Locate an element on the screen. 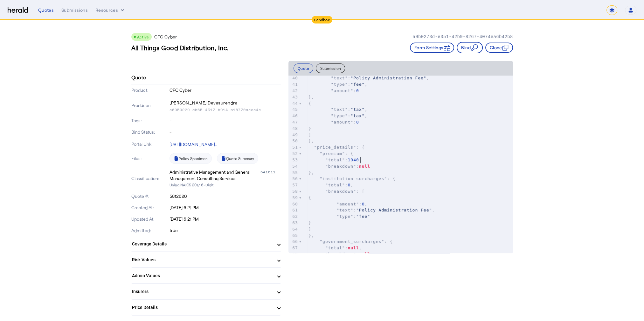 The image size is (644, 321). img: Herald Logo is located at coordinates (18, 10).